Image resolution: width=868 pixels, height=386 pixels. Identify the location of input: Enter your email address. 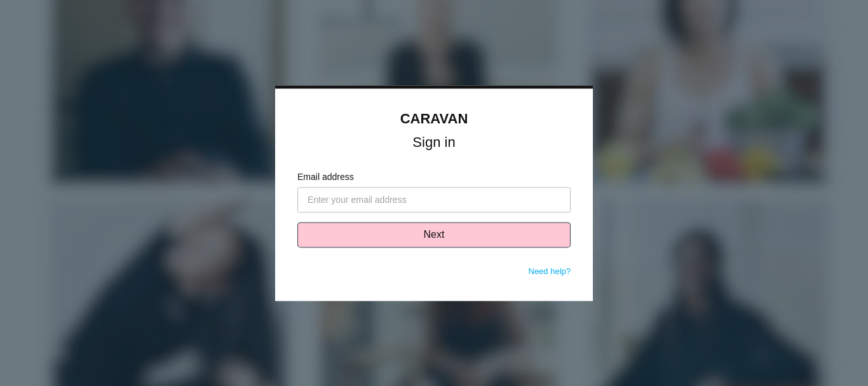
(434, 200).